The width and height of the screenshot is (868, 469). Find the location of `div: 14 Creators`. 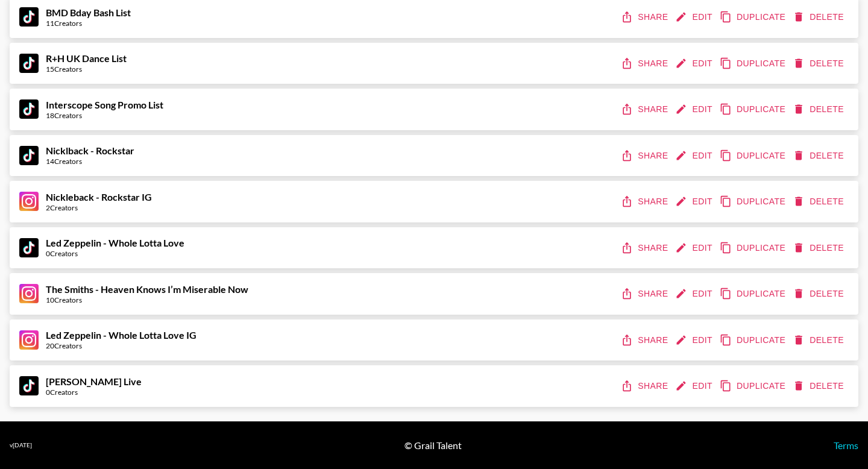

div: 14 Creators is located at coordinates (90, 161).